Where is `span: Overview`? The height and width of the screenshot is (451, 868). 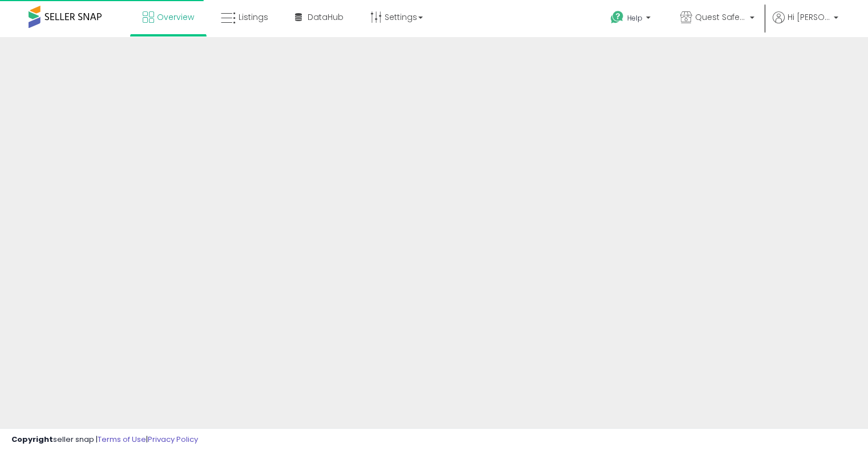 span: Overview is located at coordinates (175, 17).